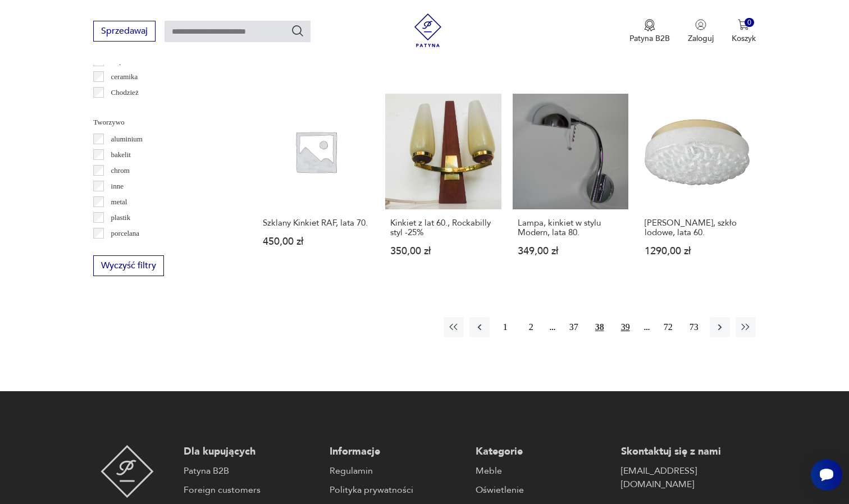 The height and width of the screenshot is (504, 849). I want to click on img: Ikona medalu, so click(650, 25).